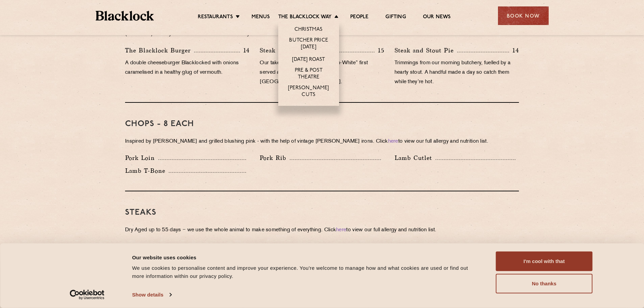  What do you see at coordinates (379, 246) in the screenshot?
I see `p: 19` at bounding box center [379, 246].